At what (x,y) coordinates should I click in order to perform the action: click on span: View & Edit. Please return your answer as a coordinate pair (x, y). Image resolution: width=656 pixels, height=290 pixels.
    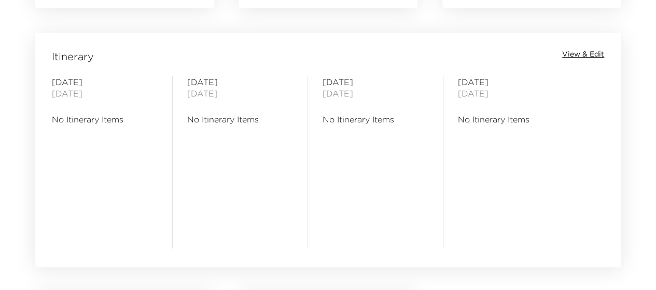
    Looking at the image, I should click on (583, 54).